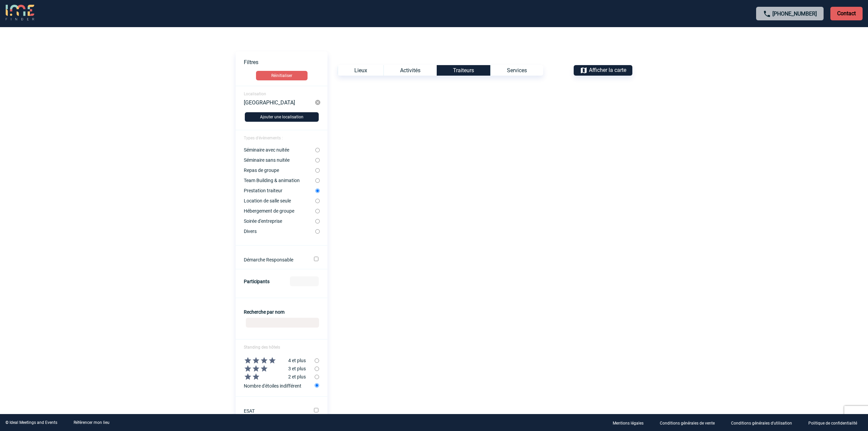 The image size is (868, 431). I want to click on img: cancel-24-px-g.png, so click(318, 102).